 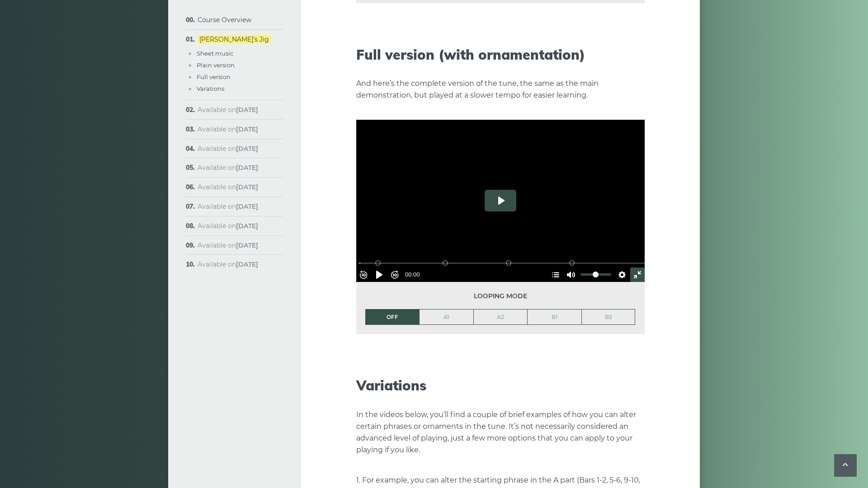 What do you see at coordinates (446, 317) in the screenshot?
I see `a: A1` at bounding box center [446, 317].